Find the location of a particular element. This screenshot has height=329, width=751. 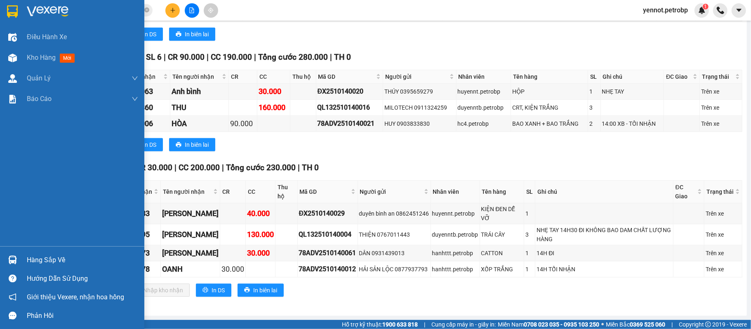

span: CC 190.000 is located at coordinates (231, 57).